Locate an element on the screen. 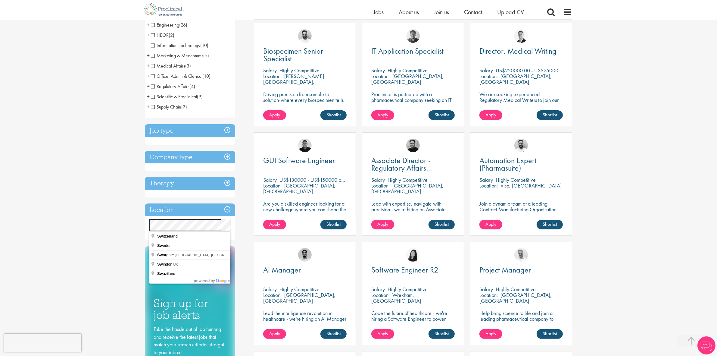 This screenshot has width=717, height=356. span: Scientific & Preclinical is located at coordinates (174, 96).